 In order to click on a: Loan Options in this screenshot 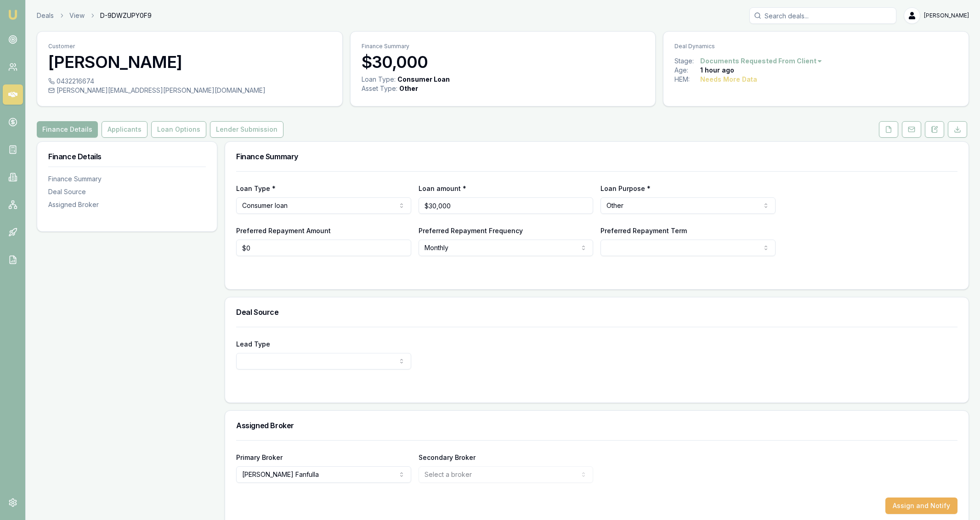, I will do `click(179, 130)`.